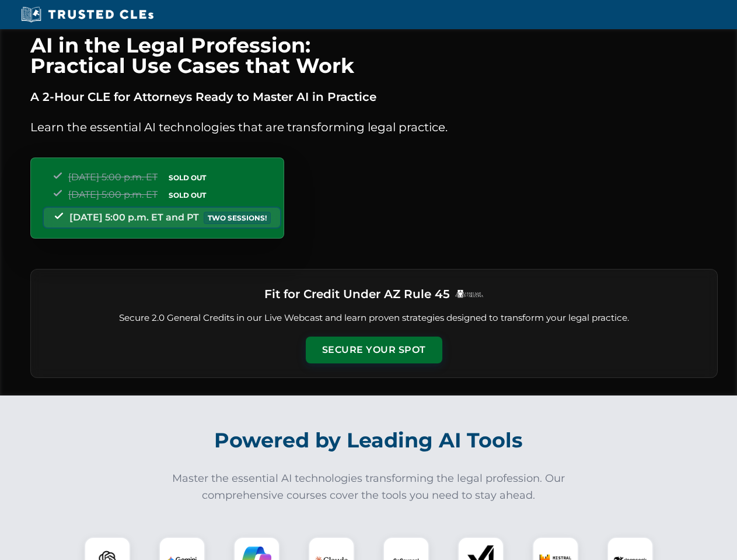 The image size is (737, 560). I want to click on img: Logo, so click(470, 294).